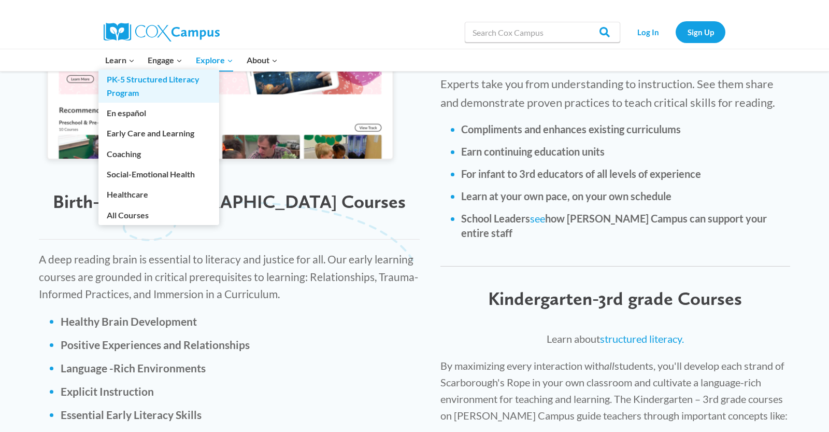 This screenshot has height=432, width=829. Describe the element at coordinates (608, 93) in the screenshot. I see `span: Experts take you from understanding to instruction. See them share and demonstrate proven practic...` at that location.